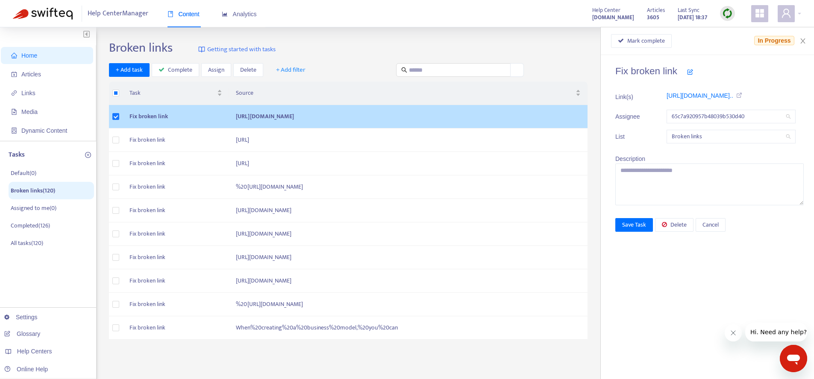 Image resolution: width=814 pixels, height=379 pixels. I want to click on span: Links, so click(28, 93).